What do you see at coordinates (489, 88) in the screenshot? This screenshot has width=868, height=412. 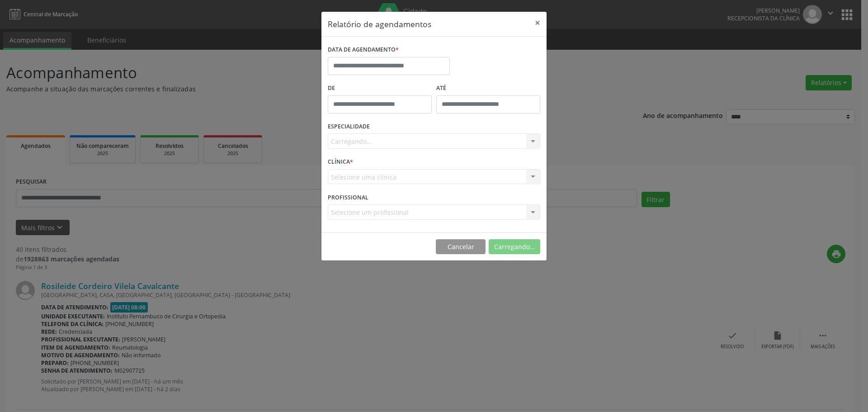 I see `label: ATÉ` at bounding box center [489, 88].